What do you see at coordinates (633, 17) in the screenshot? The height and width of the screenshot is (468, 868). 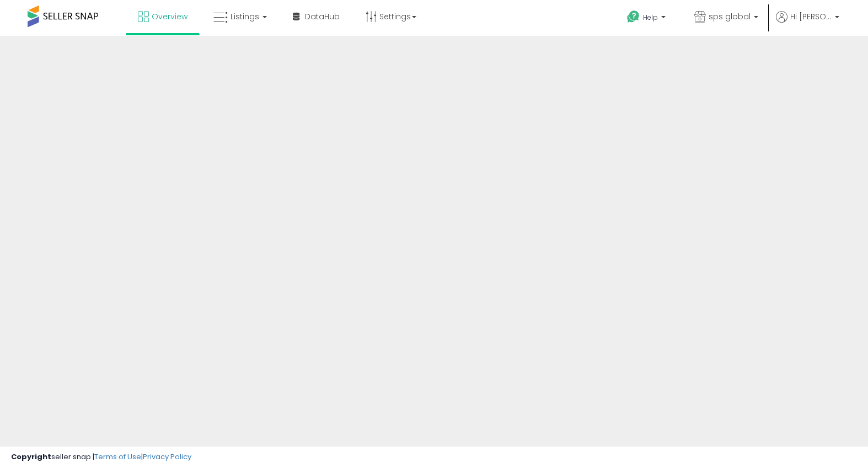 I see `i: Get Help` at bounding box center [633, 17].